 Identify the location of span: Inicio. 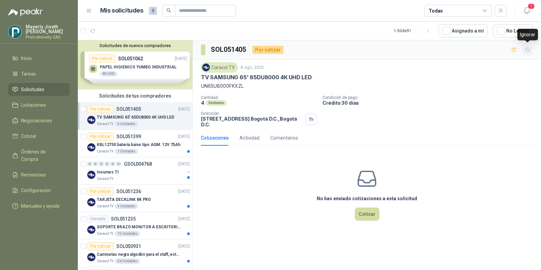
(26, 58).